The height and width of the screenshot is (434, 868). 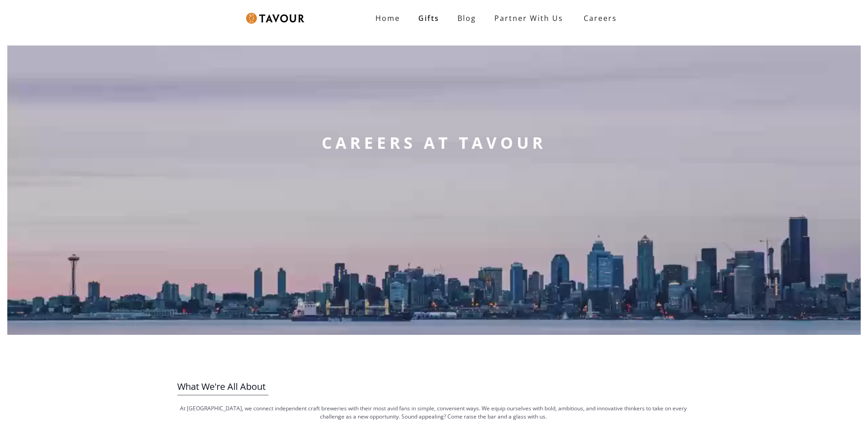 I want to click on h3: What We're All About, so click(x=433, y=387).